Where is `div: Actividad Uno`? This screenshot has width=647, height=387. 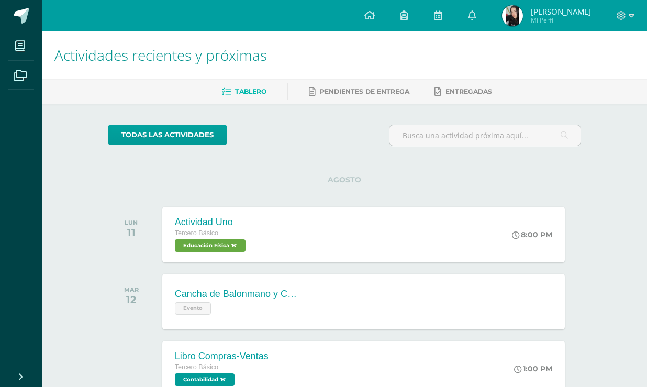 div: Actividad Uno is located at coordinates (211, 222).